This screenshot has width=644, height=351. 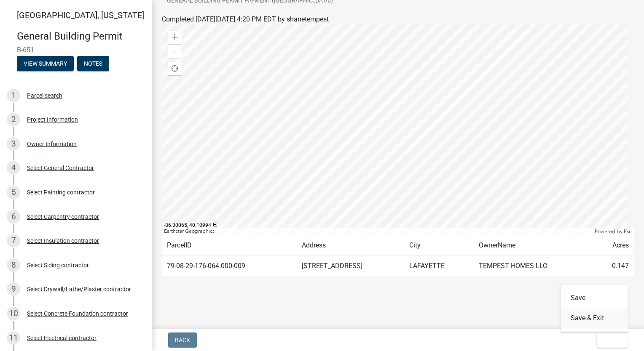 I want to click on td: OwnerName, so click(x=533, y=245).